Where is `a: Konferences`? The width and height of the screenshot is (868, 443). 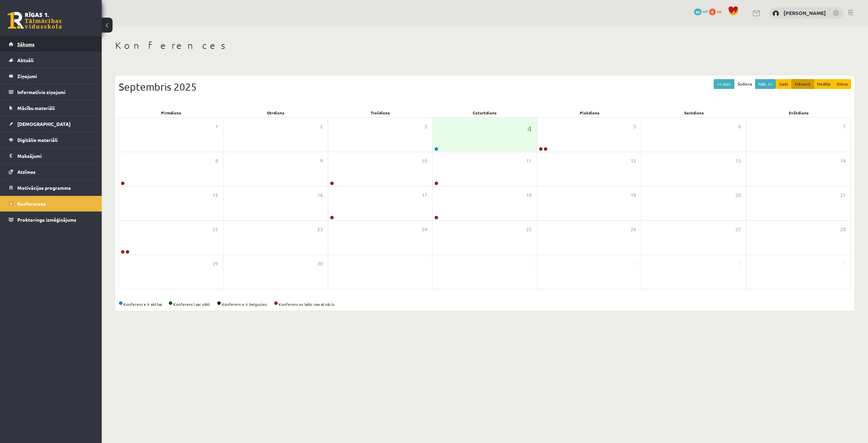
a: Konferences is located at coordinates (51, 203).